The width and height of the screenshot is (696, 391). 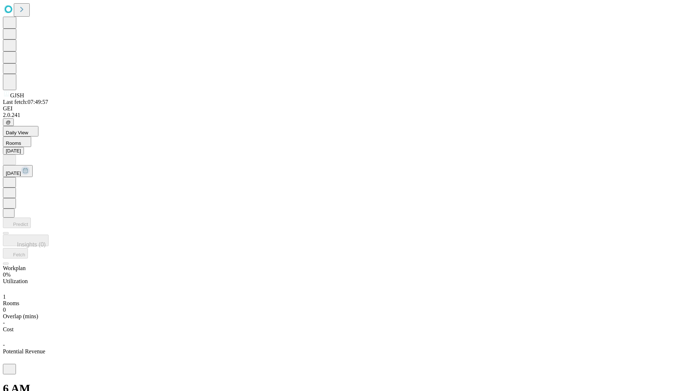 What do you see at coordinates (348, 109) in the screenshot?
I see `div: GEI` at bounding box center [348, 109].